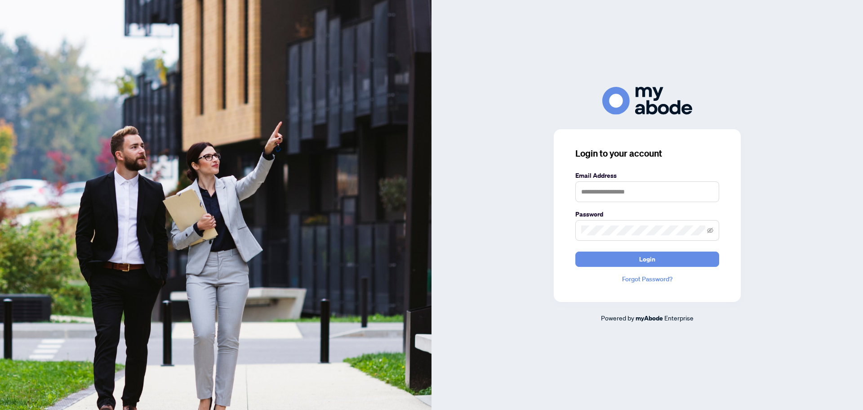 This screenshot has width=863, height=410. What do you see at coordinates (647, 153) in the screenshot?
I see `h3: Login to your account` at bounding box center [647, 153].